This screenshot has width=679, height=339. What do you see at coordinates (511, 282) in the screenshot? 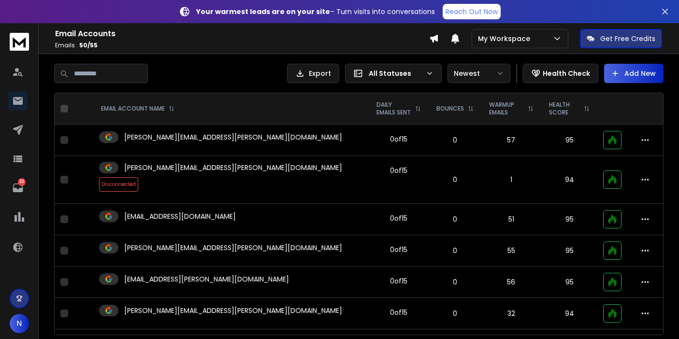
I see `td: 56` at bounding box center [511, 282].